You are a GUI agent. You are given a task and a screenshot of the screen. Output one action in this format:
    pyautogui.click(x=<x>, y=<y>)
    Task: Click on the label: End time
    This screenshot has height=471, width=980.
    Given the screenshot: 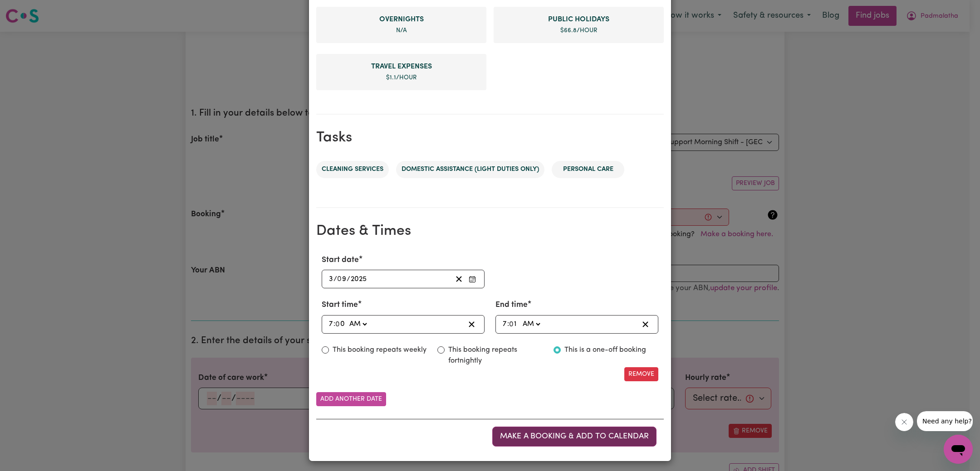 What is the action you would take?
    pyautogui.click(x=512, y=305)
    